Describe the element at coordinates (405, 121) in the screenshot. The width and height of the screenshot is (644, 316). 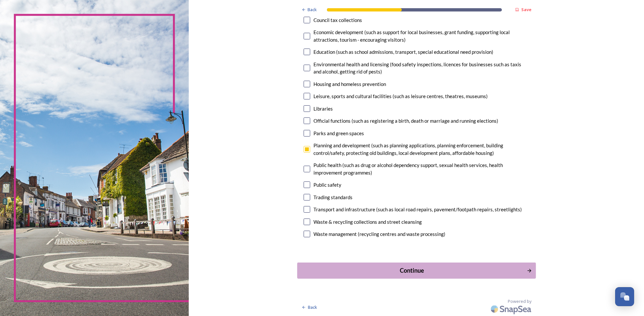
I see `div: Official functions (such as registering a birth, death or marriage and running elections)` at that location.